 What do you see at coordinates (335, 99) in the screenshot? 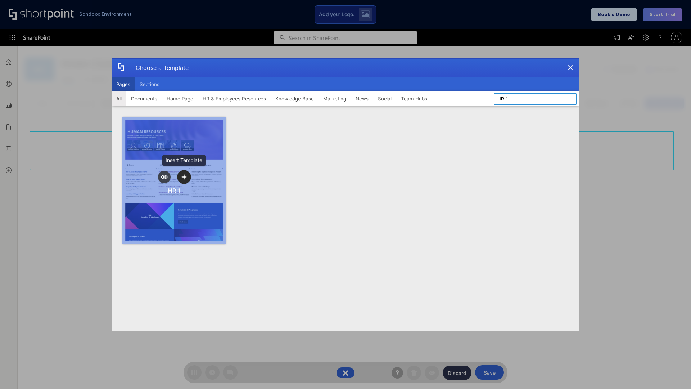
I see `button: Marketing` at bounding box center [335, 99].